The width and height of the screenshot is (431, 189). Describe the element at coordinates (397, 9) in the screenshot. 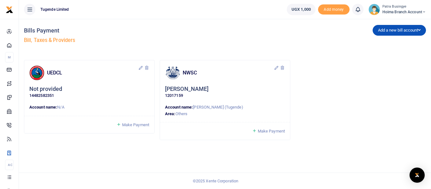

I see `a: profile-user Patra Busingye Hoima Branch Account` at that location.